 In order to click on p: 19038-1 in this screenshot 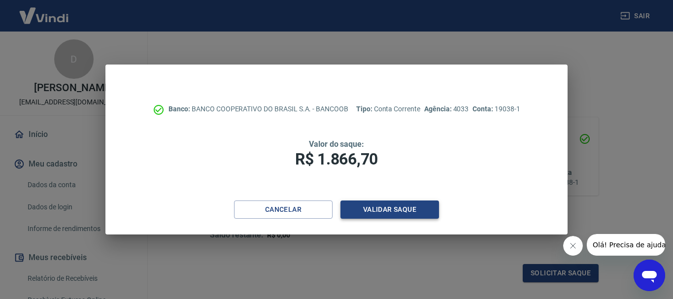, I will do `click(496, 109)`.